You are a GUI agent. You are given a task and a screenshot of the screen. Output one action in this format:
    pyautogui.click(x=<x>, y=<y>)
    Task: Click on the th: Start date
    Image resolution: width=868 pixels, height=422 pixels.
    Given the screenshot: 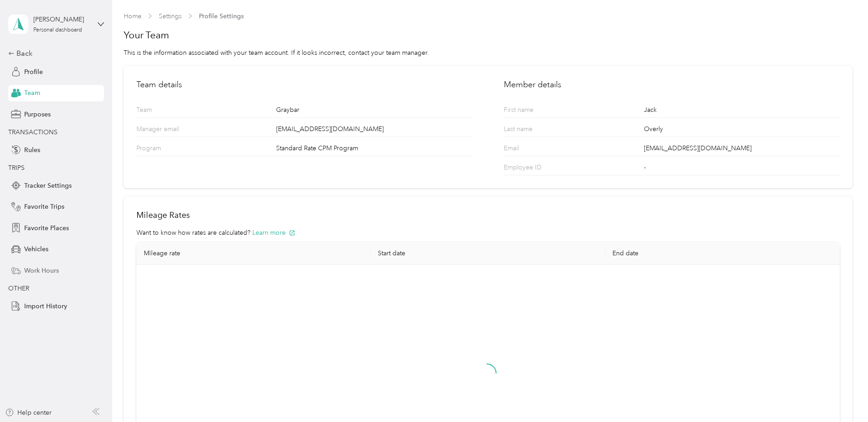 What is the action you would take?
    pyautogui.click(x=488, y=253)
    